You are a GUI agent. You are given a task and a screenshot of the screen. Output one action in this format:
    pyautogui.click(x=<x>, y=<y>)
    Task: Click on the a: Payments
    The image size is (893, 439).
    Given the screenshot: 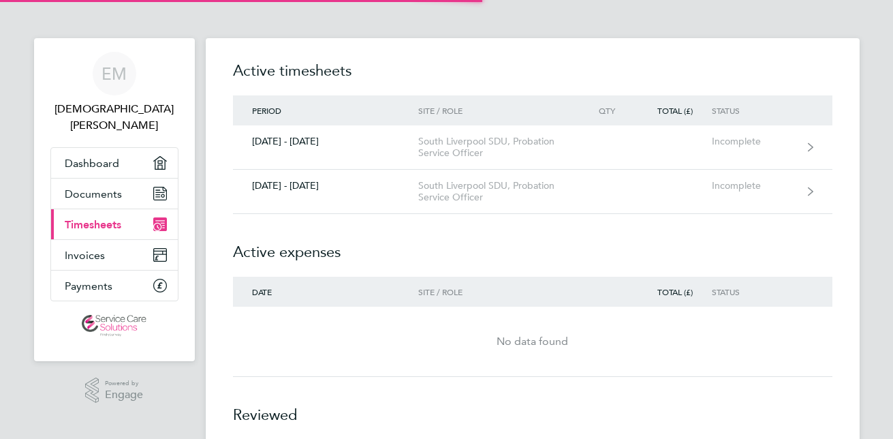 What is the action you would take?
    pyautogui.click(x=114, y=285)
    